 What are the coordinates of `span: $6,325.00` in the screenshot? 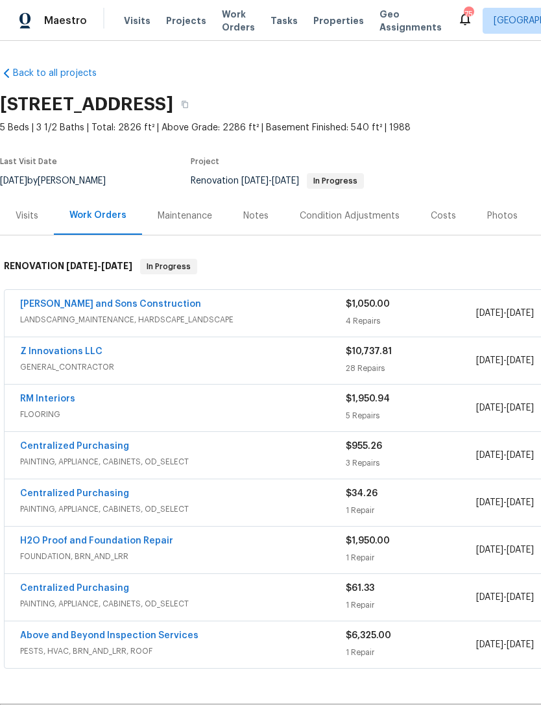 It's located at (368, 636).